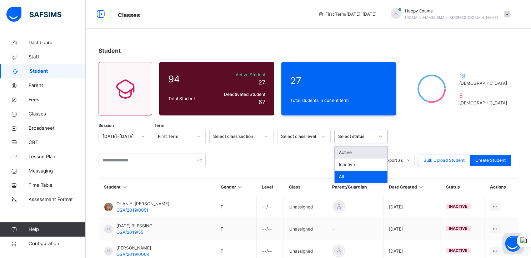  What do you see at coordinates (132, 210) in the screenshot?
I see `span: OSA/2019/0051` at bounding box center [132, 210].